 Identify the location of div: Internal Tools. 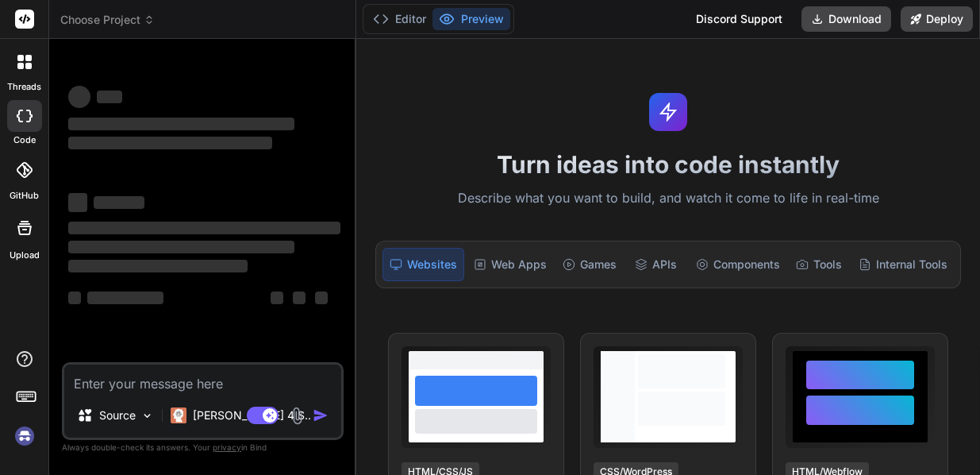
(903, 264).